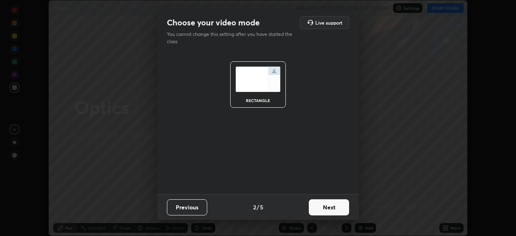 The height and width of the screenshot is (236, 516). Describe the element at coordinates (328, 23) in the screenshot. I see `h5: Live support` at that location.